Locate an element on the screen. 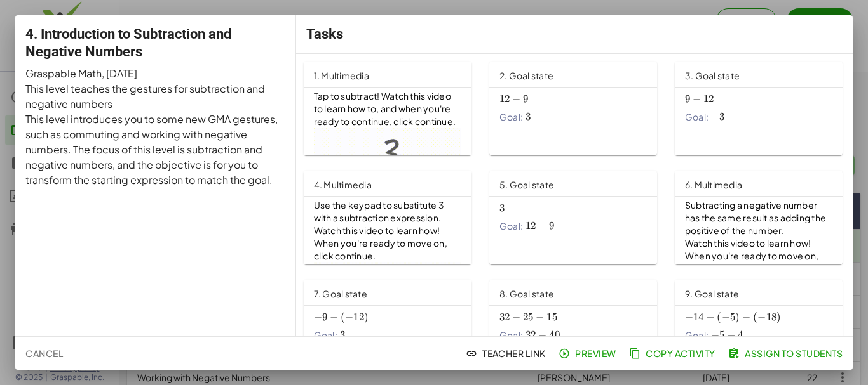 The image size is (868, 385). span: Teacher Link is located at coordinates (507, 353).